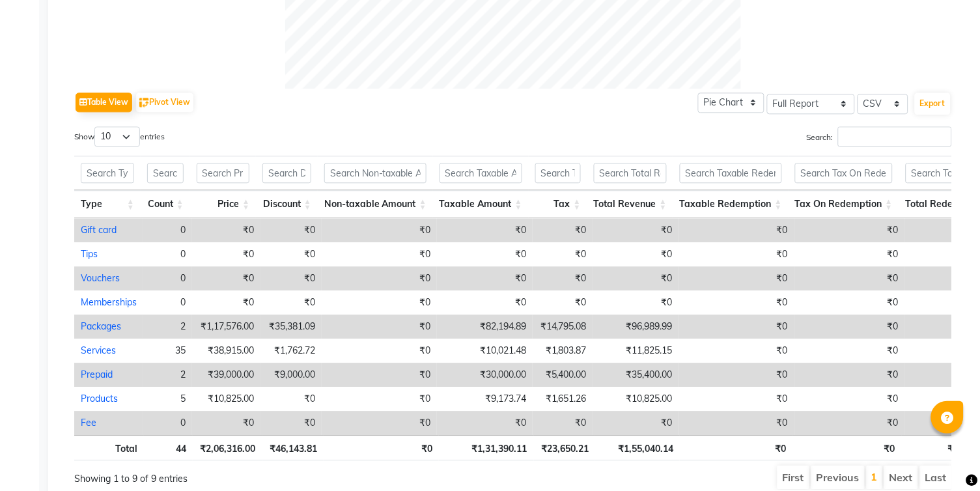 The height and width of the screenshot is (491, 980). What do you see at coordinates (96, 375) in the screenshot?
I see `a: Prepaid` at bounding box center [96, 375].